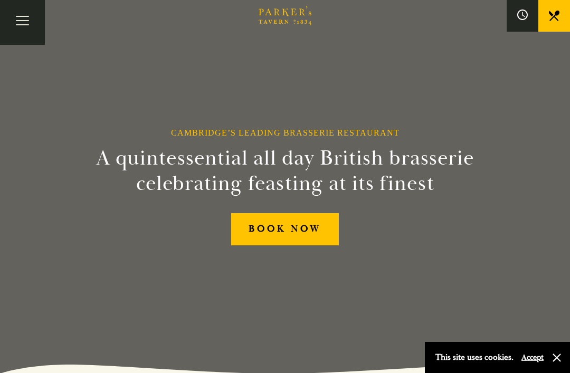  What do you see at coordinates (285, 132) in the screenshot?
I see `h1: Cambridge’s Leading Brasserie Restaurant` at bounding box center [285, 132].